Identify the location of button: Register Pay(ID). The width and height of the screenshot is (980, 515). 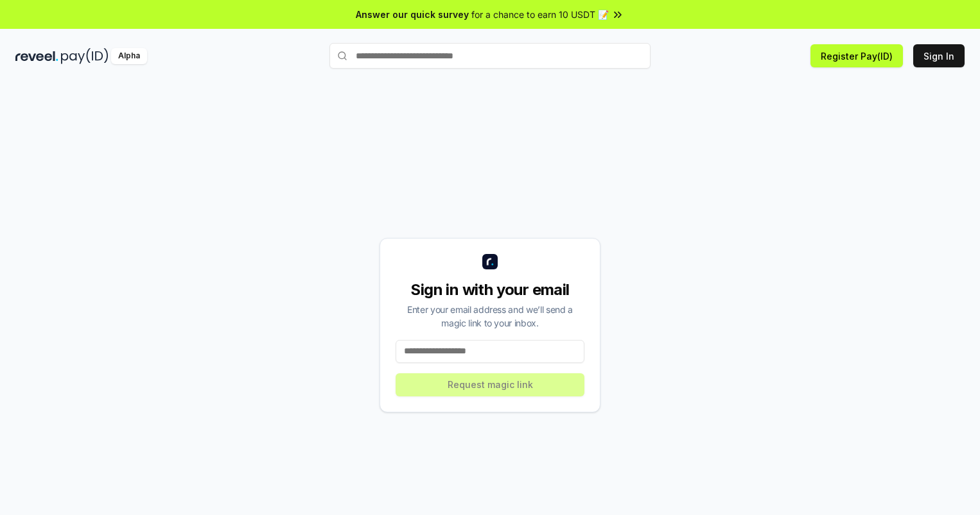
(857, 56).